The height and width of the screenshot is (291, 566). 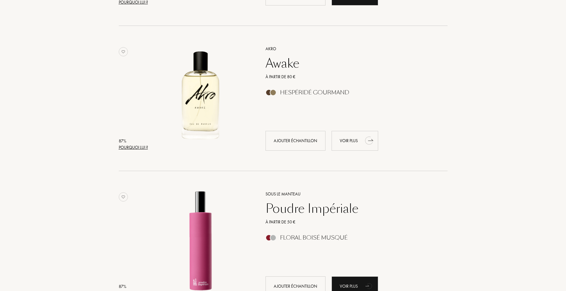 I want to click on a: Awake, so click(x=349, y=63).